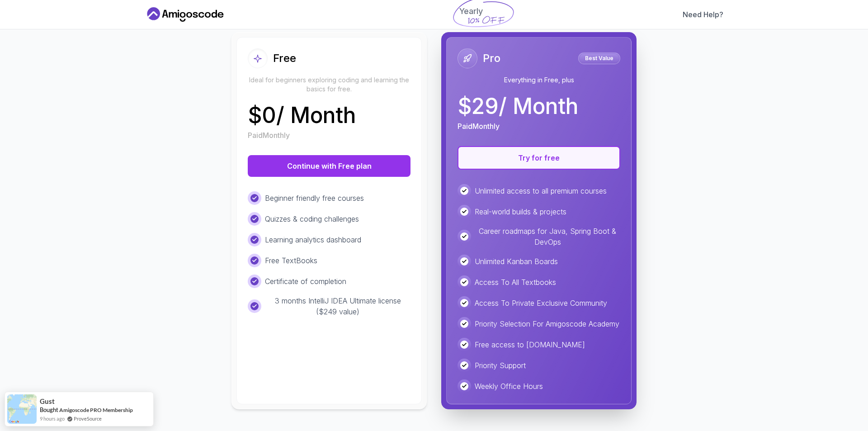  What do you see at coordinates (703, 14) in the screenshot?
I see `a: Need Help?` at bounding box center [703, 14].